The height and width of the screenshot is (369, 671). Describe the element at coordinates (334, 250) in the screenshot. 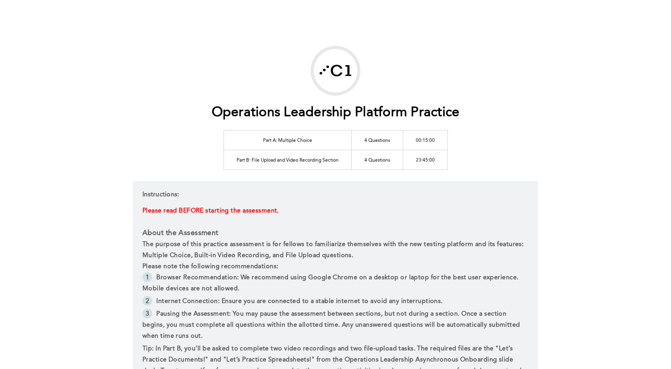

I see `strong: The purpose of this practice assessment is for fellows to familiarize themselves with the new tes...` at that location.